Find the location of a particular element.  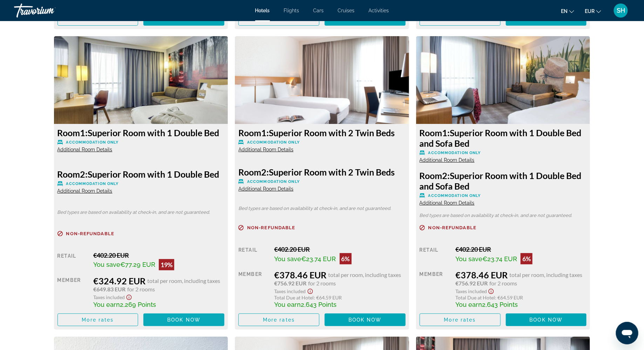

div: 19% is located at coordinates (167, 264).